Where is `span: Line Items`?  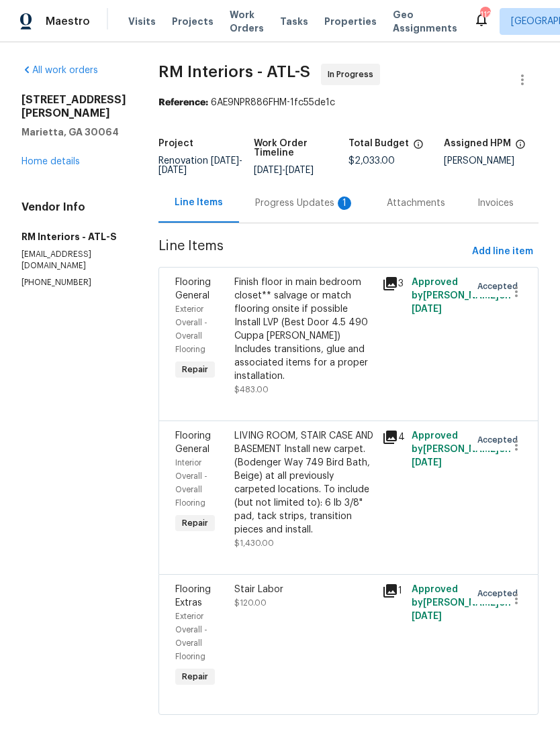
span: Line Items is located at coordinates (312, 251).